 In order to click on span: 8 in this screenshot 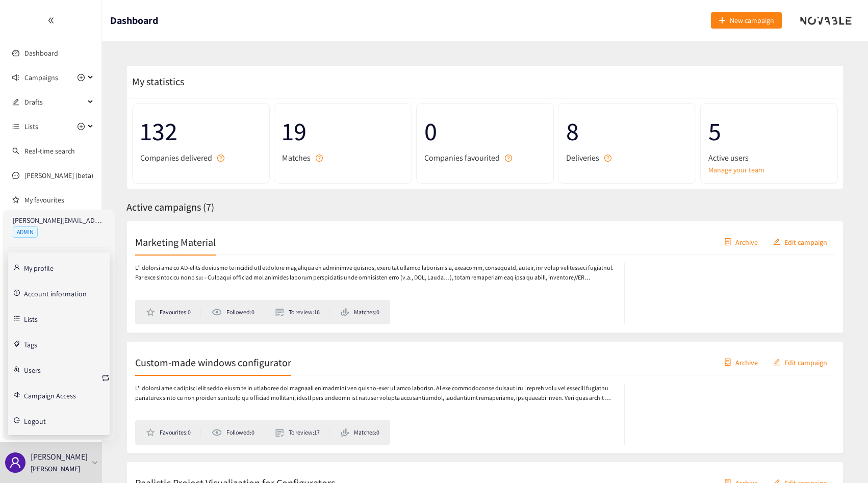, I will do `click(627, 131)`.